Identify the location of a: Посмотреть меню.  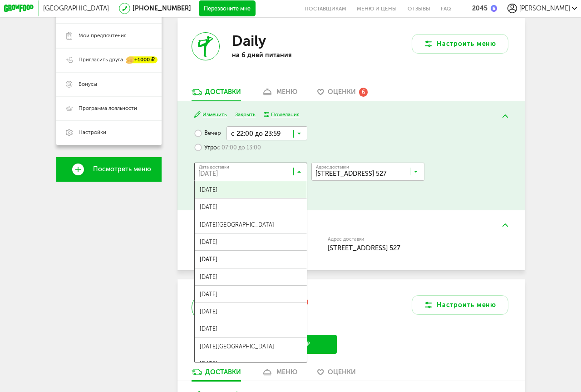
(109, 169).